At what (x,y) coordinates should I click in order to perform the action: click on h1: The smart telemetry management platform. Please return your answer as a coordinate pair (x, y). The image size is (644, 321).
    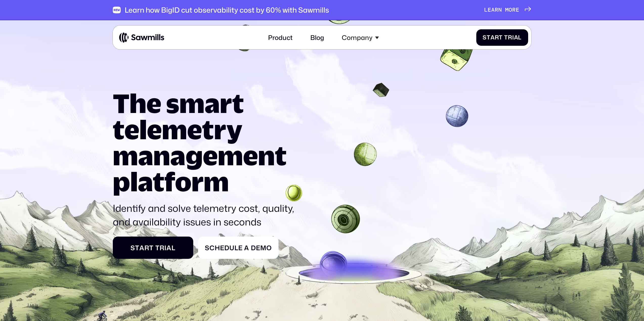
    Looking at the image, I should click on (206, 142).